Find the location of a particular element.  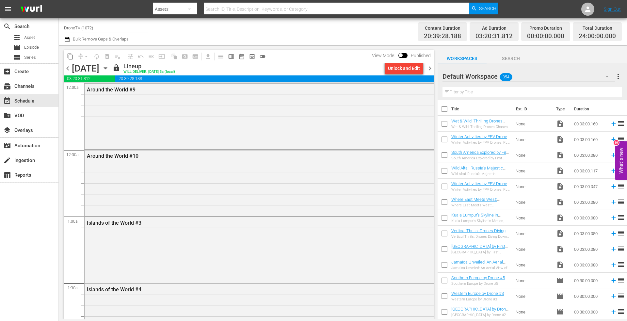

span: Clear Lineup is located at coordinates (118, 56).